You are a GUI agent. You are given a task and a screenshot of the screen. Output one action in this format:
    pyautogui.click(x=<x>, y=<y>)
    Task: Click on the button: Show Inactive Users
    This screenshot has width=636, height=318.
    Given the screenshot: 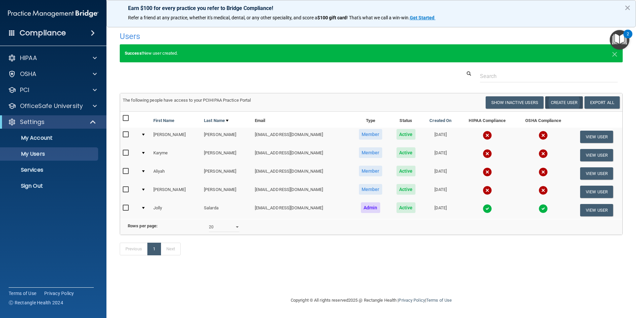 What is the action you would take?
    pyautogui.click(x=515, y=102)
    